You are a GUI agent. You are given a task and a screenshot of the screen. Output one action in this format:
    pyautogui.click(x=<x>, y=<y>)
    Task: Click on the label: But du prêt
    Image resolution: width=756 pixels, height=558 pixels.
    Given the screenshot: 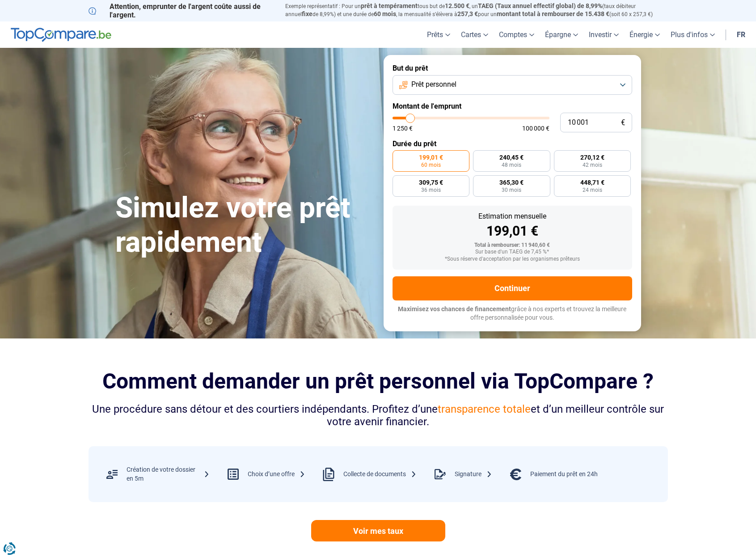 What is the action you would take?
    pyautogui.click(x=512, y=68)
    